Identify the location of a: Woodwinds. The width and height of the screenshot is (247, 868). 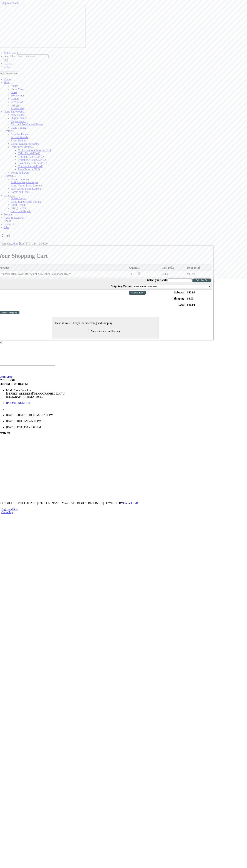
(17, 95).